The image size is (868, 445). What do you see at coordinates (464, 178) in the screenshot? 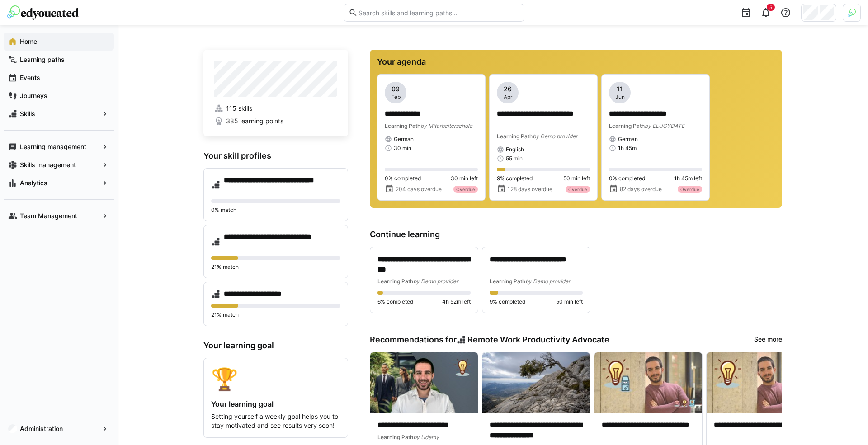
I see `span: 30 min left` at bounding box center [464, 178].